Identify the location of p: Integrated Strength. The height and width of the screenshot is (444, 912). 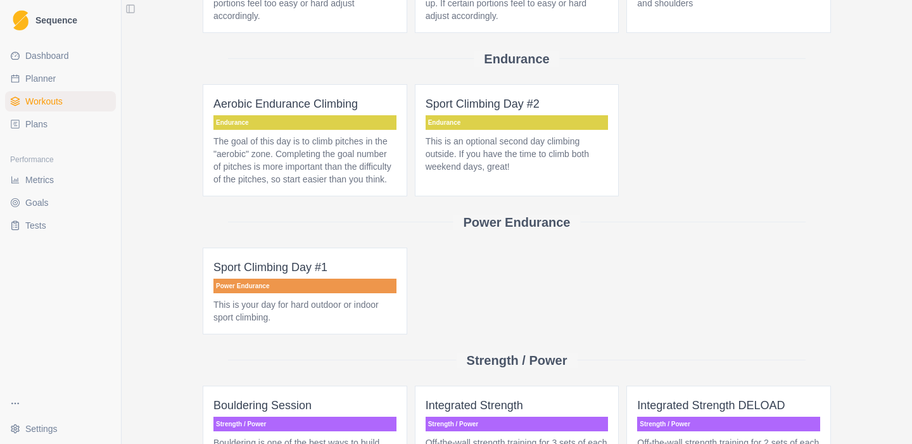
(517, 405).